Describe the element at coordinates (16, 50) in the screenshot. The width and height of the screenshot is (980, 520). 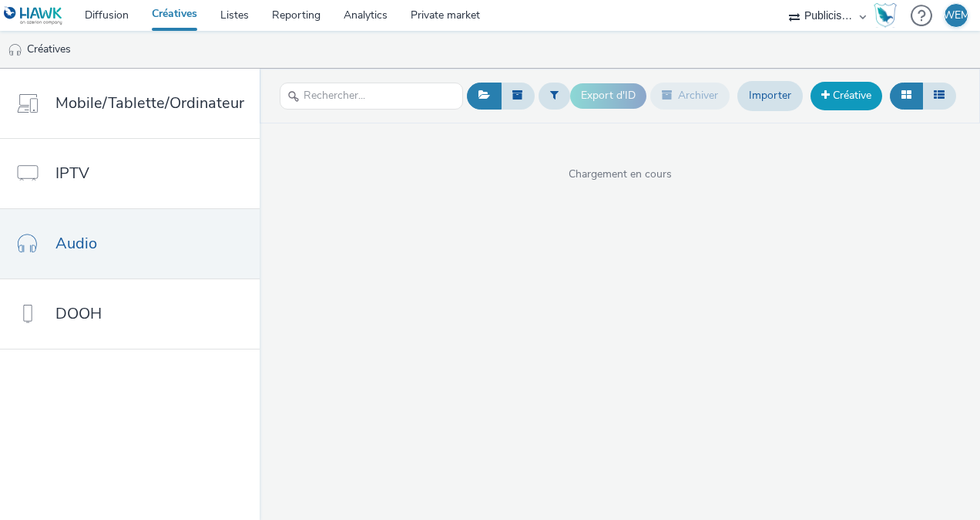
I see `img: audio` at that location.